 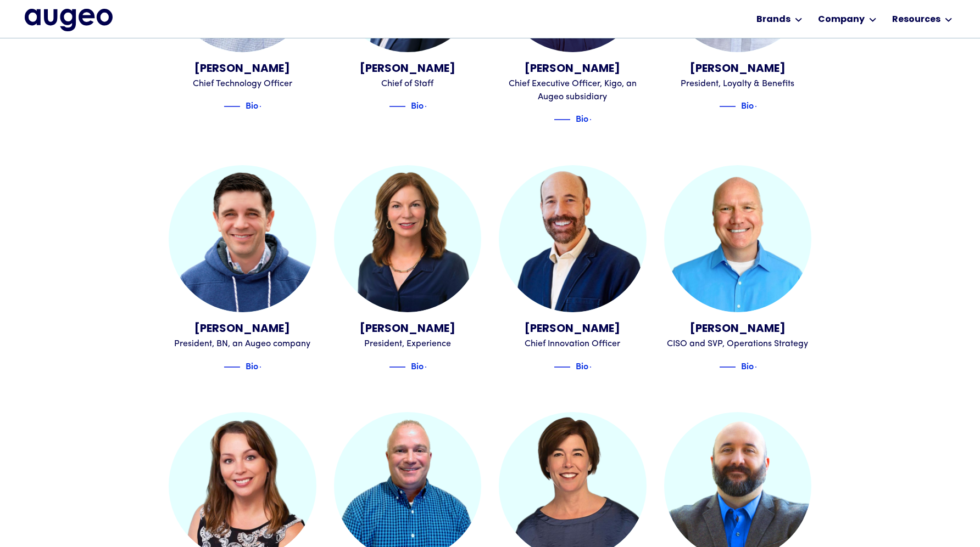 I want to click on a: home, so click(x=69, y=20).